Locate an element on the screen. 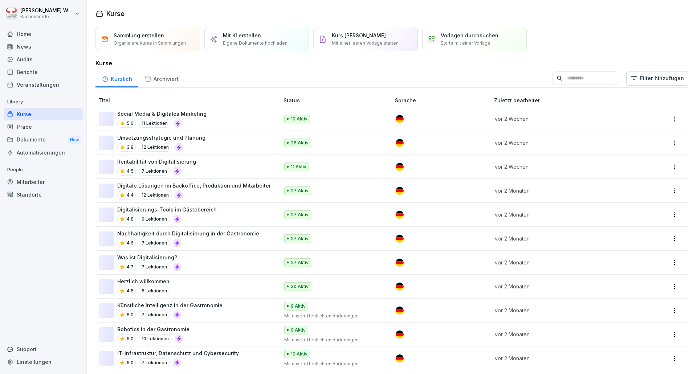  p: Library is located at coordinates (43, 102).